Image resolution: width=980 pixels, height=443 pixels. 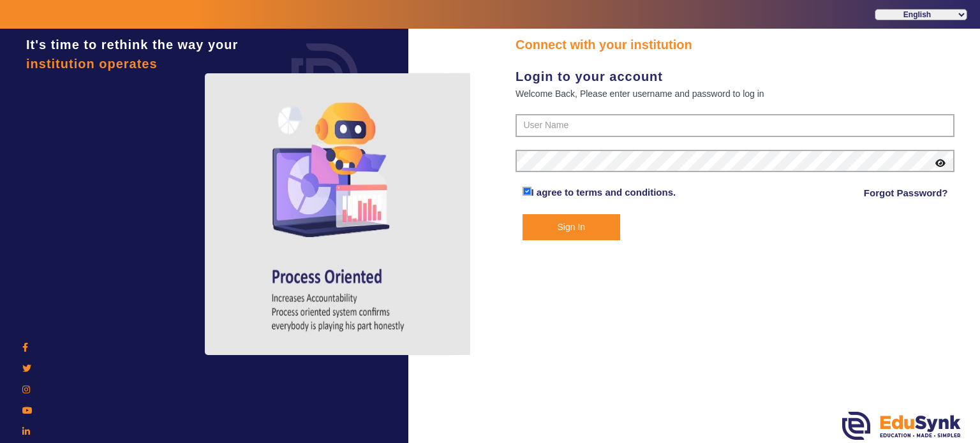 I want to click on input: User Name, so click(x=735, y=126).